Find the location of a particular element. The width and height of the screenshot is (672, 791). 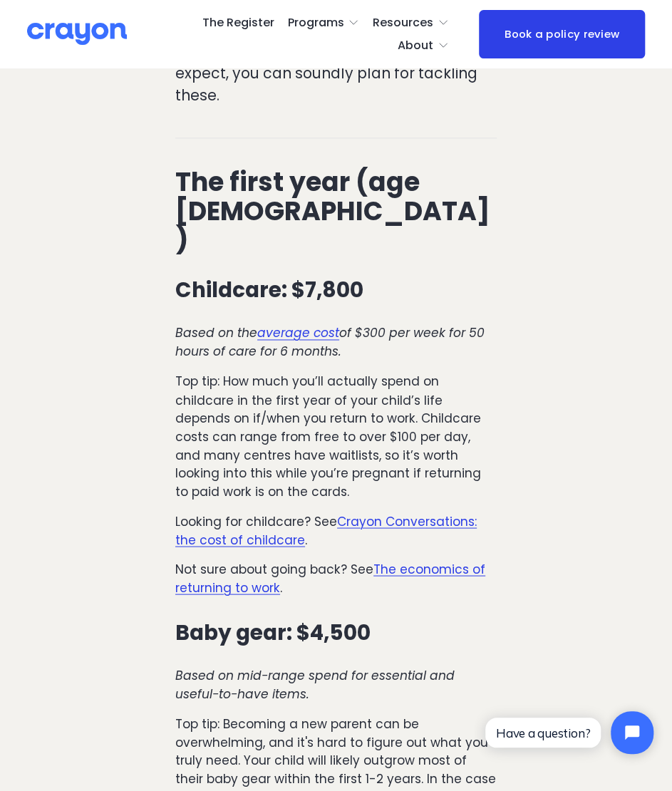

p: Top tip: How much you’ll actually spend on childcare in the first year of your child’s life depen... is located at coordinates (336, 437).